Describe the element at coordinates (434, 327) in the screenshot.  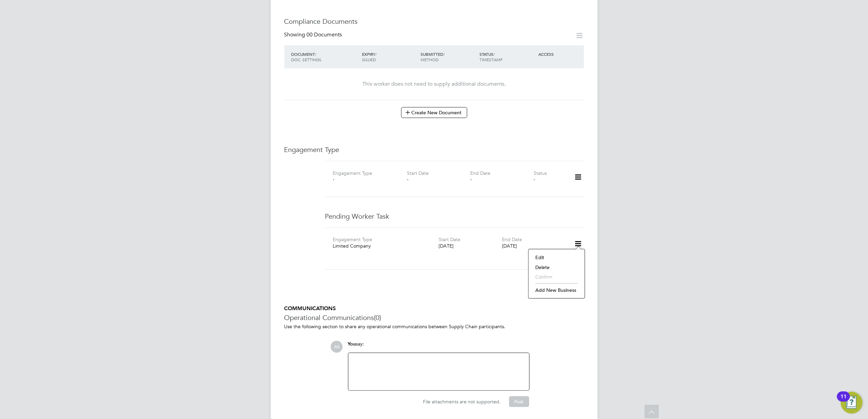
I see `p: Use the following section to share any operational communications between Supply Chain participants.` at that location.